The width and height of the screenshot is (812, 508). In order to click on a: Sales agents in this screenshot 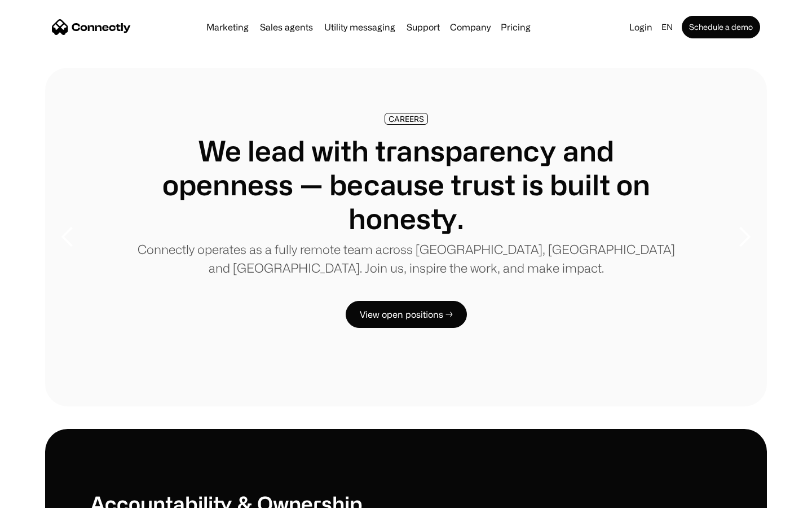, I will do `click(287, 27)`.